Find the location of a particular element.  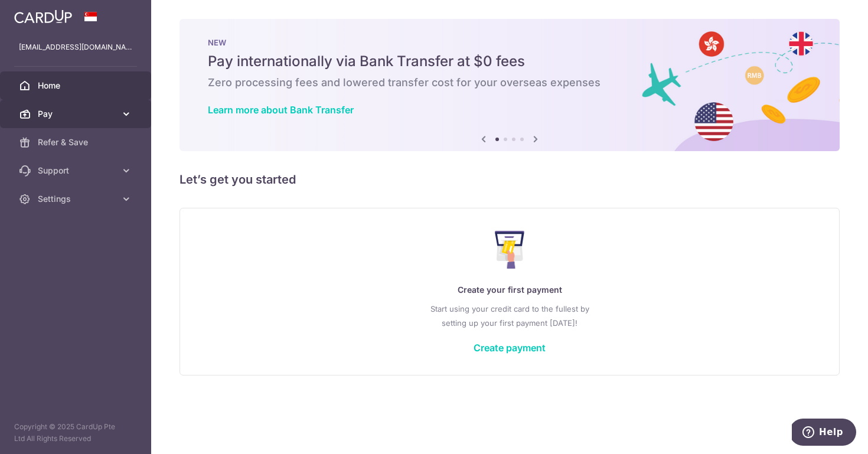

img: Make Payment is located at coordinates (510, 249).